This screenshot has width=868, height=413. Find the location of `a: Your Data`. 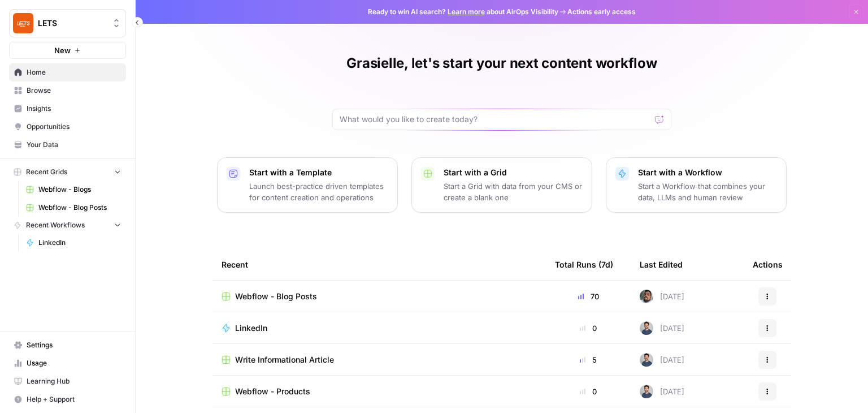

a: Your Data is located at coordinates (67, 145).